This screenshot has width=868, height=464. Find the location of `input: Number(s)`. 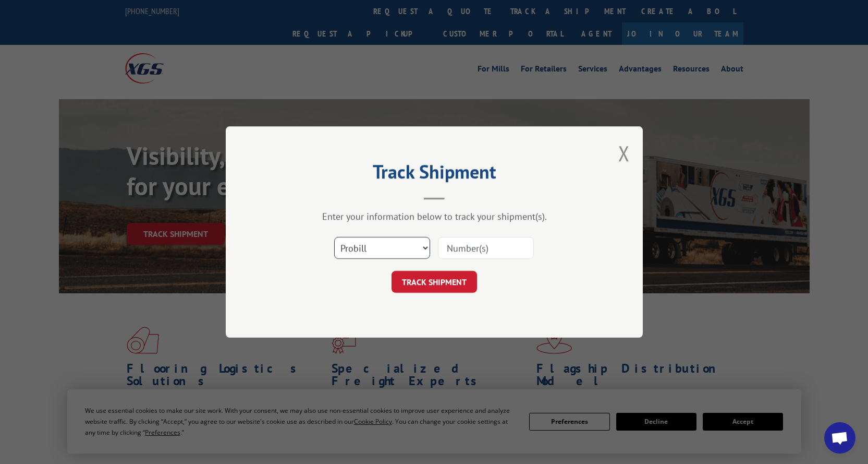

input: Number(s) is located at coordinates (486, 248).